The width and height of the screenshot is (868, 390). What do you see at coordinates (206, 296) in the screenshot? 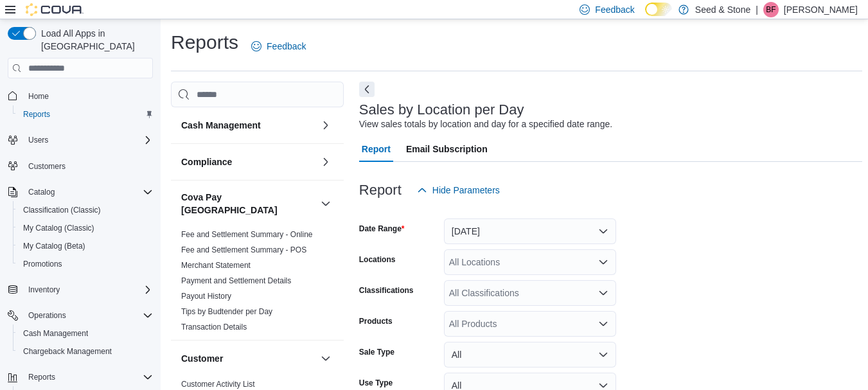
I see `span: Payout History` at bounding box center [206, 296].